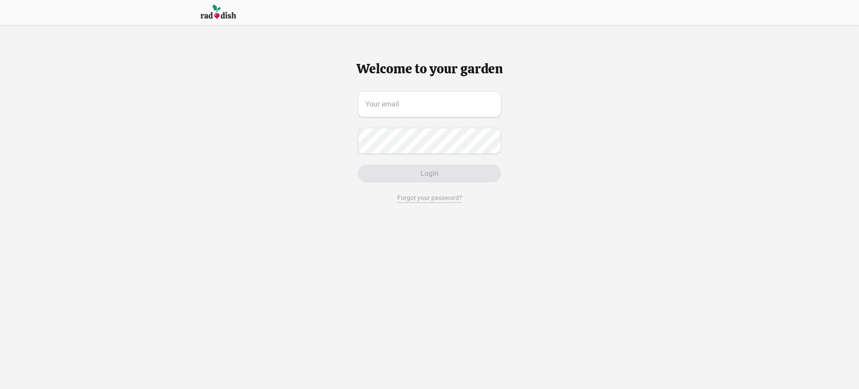  What do you see at coordinates (430, 174) in the screenshot?
I see `button: Login` at bounding box center [430, 174].